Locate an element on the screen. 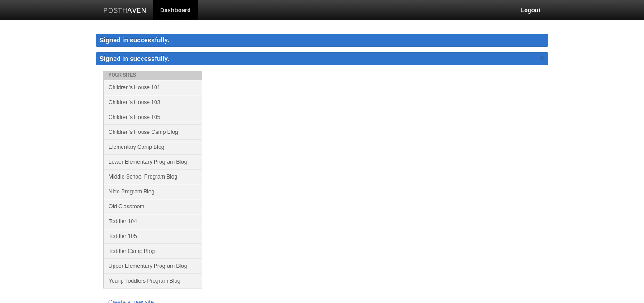 The width and height of the screenshot is (644, 303). a: Lower Elementary Program Blog is located at coordinates (153, 161).